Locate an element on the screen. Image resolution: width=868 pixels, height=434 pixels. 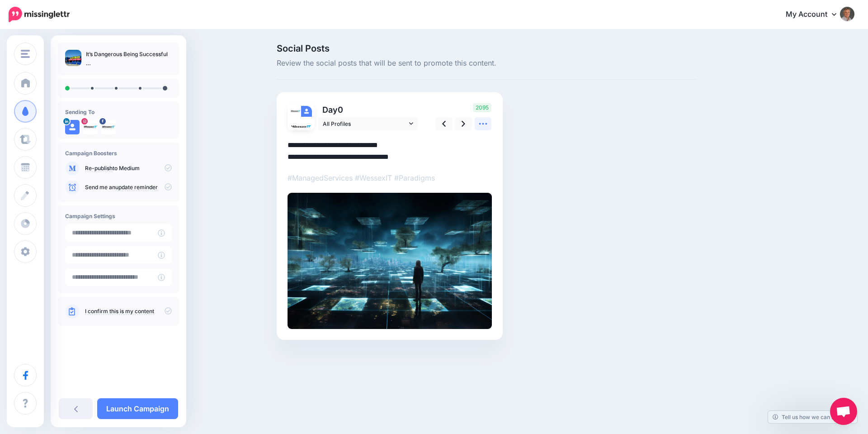
span: All Profiles is located at coordinates (365, 124).